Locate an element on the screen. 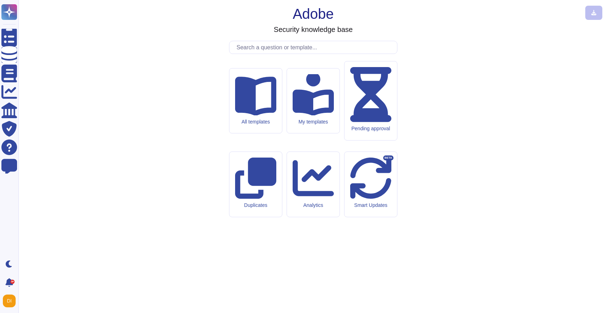 The image size is (608, 313). div: 9+ is located at coordinates (12, 282).